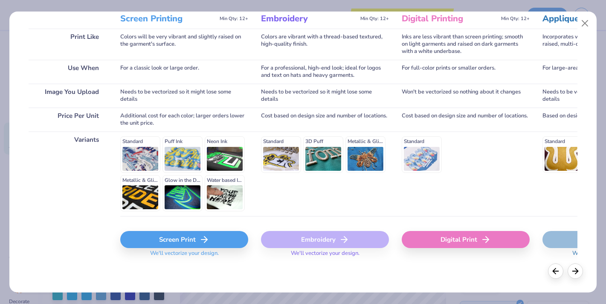 Image resolution: width=606 pixels, height=304 pixels. Describe the element at coordinates (184, 119) in the screenshot. I see `div: Additional cost for each color; larger orders lower the unit price.` at that location.